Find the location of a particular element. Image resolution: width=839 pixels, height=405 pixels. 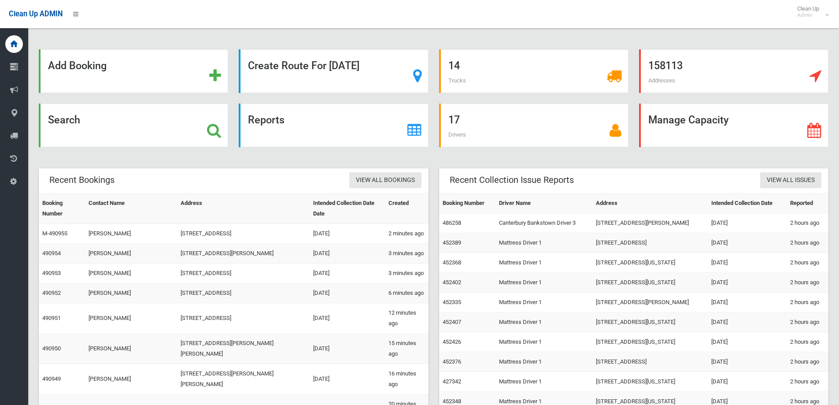

a: 452426 is located at coordinates (452, 341).